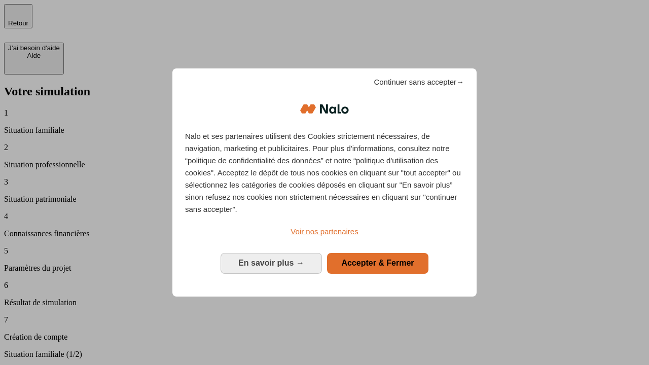  Describe the element at coordinates (324, 232) in the screenshot. I see `a: Voir nos partenaires` at that location.